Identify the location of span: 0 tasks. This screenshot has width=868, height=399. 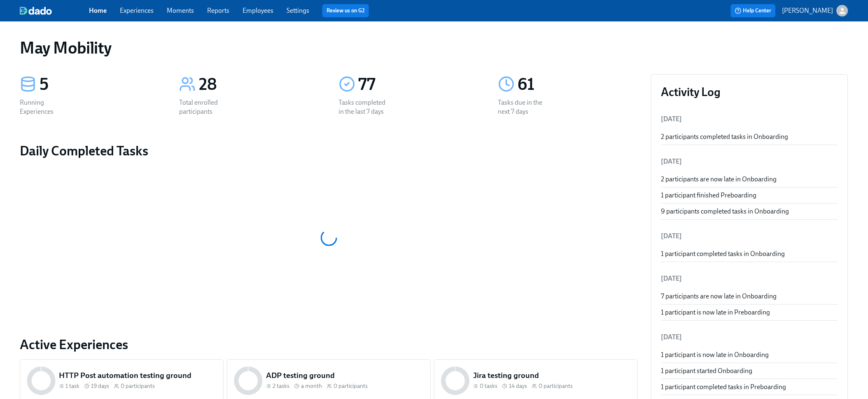
(488, 385).